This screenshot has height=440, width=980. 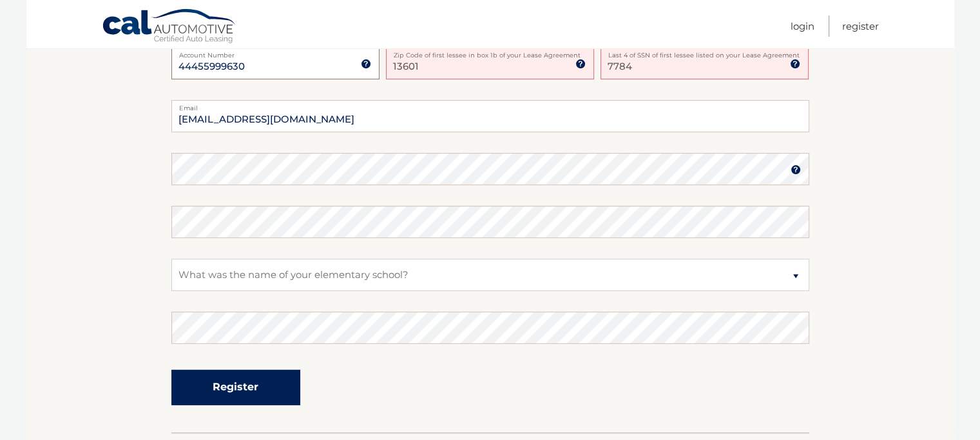 I want to click on a: Login, so click(x=802, y=26).